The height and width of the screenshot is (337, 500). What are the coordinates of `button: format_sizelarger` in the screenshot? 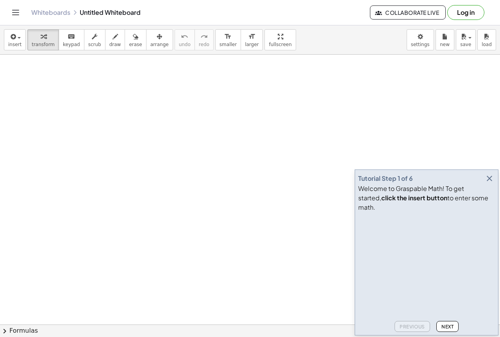 It's located at (252, 40).